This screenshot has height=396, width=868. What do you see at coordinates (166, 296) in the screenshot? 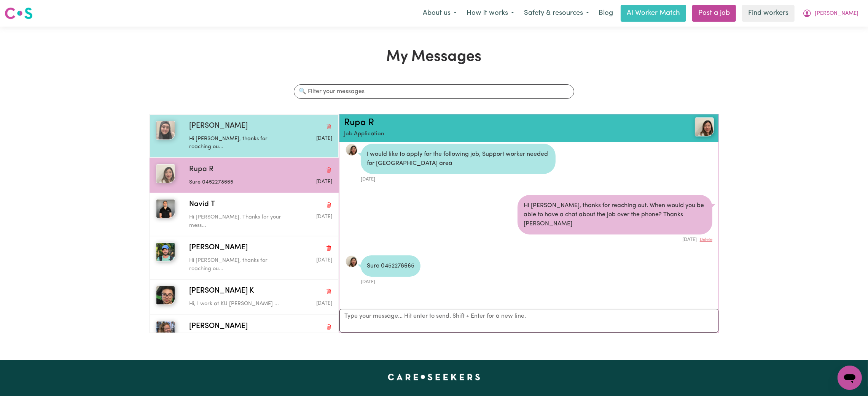
I see `img: Biplov K` at bounding box center [166, 296].